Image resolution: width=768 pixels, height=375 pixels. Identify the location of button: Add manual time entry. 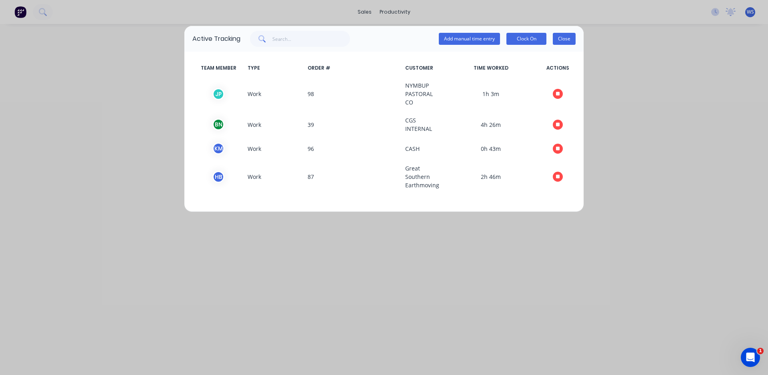
(469, 39).